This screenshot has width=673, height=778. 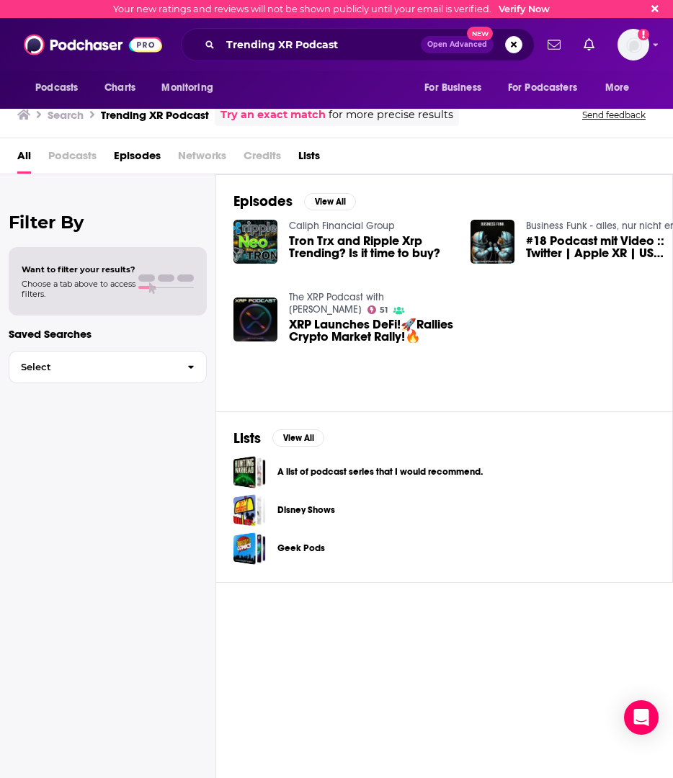 What do you see at coordinates (120, 88) in the screenshot?
I see `a: Charts` at bounding box center [120, 88].